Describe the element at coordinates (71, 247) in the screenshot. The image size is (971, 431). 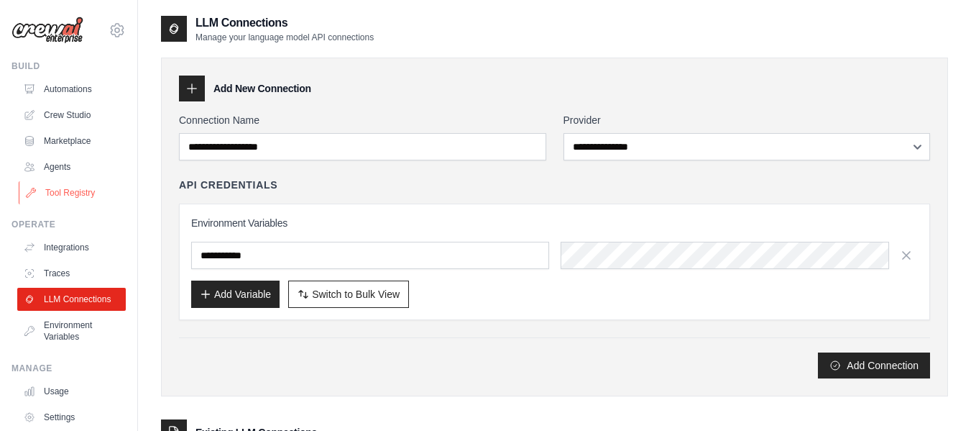
I see `a: Integrations` at that location.